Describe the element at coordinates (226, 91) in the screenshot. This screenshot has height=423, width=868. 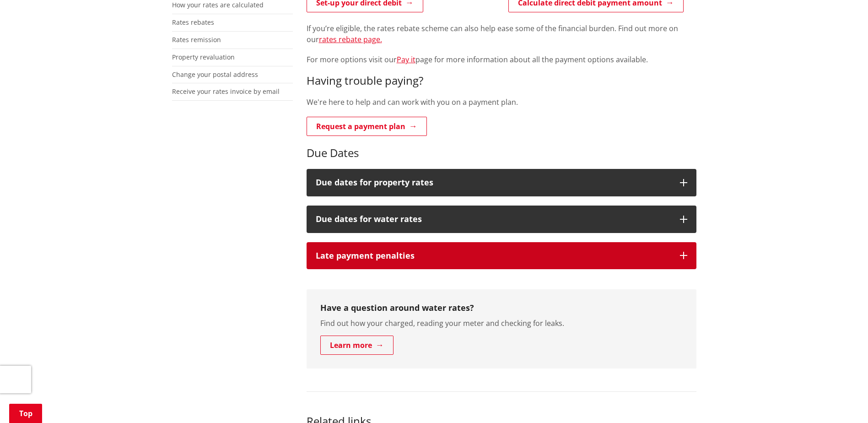
I see `a: Receive your rates invoice by email` at that location.